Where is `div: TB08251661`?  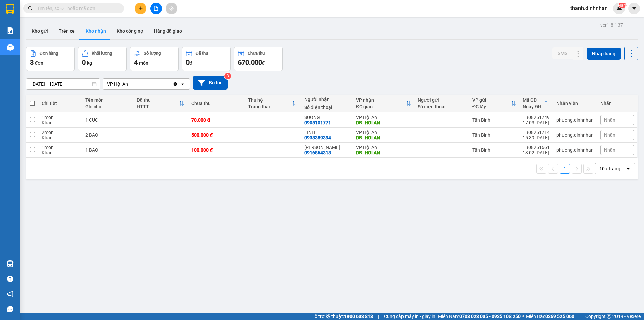
div: TB08251661 is located at coordinates (536, 147).